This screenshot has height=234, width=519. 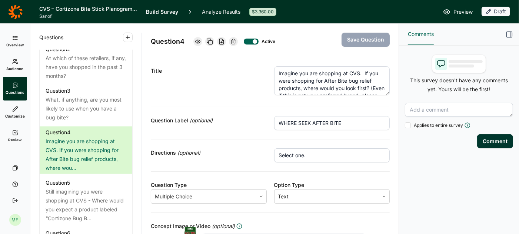 What do you see at coordinates (233, 41) in the screenshot?
I see `div: Delete` at bounding box center [233, 41].